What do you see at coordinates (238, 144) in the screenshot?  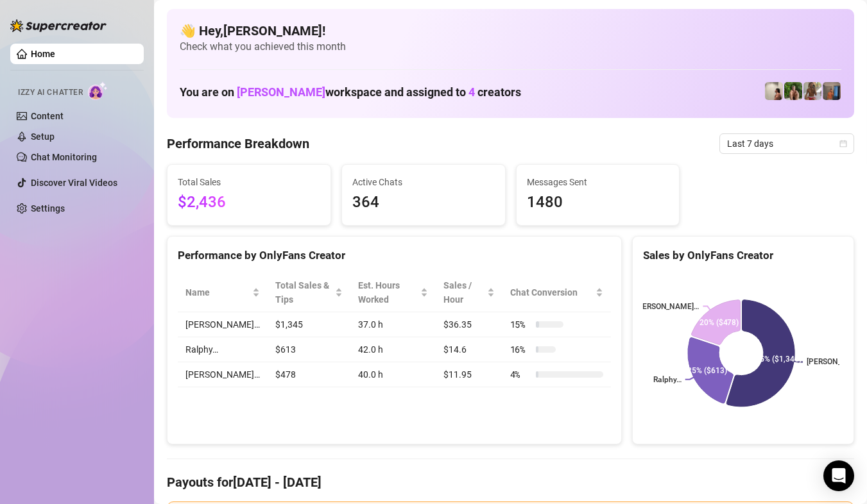 I see `h4: Performance Breakdown` at bounding box center [238, 144].